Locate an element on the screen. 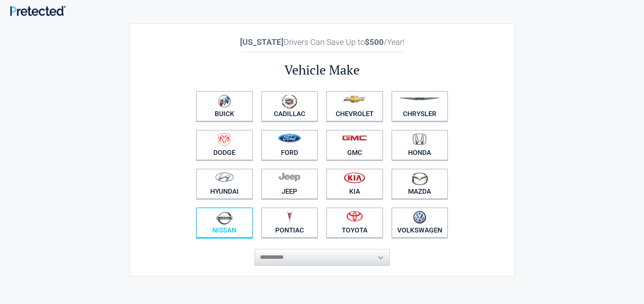 This screenshot has height=304, width=644. b: $500 is located at coordinates (374, 42).